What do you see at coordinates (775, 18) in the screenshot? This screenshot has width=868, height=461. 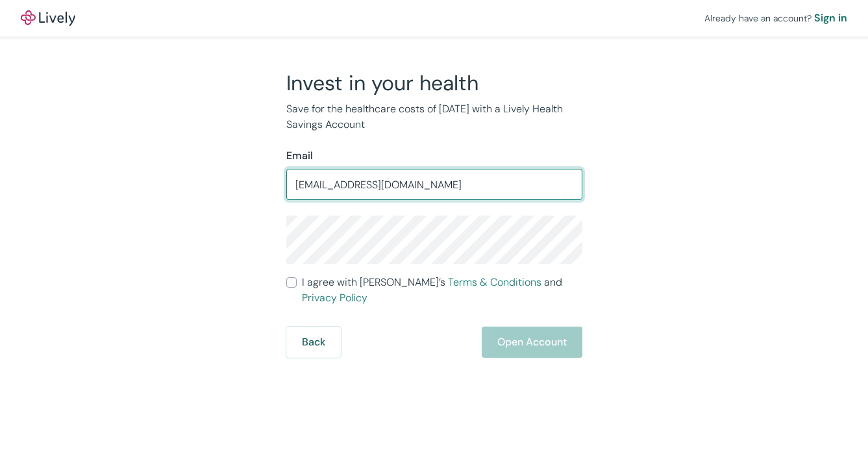 I see `div: Already have an account?` at bounding box center [775, 18].